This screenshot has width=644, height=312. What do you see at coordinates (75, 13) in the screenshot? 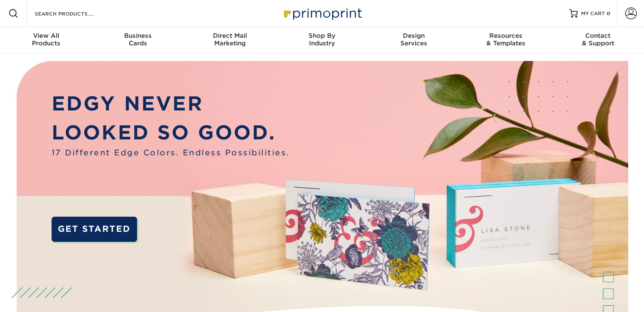
I see `input: SEARCH PRODUCTS.....` at bounding box center [75, 13].